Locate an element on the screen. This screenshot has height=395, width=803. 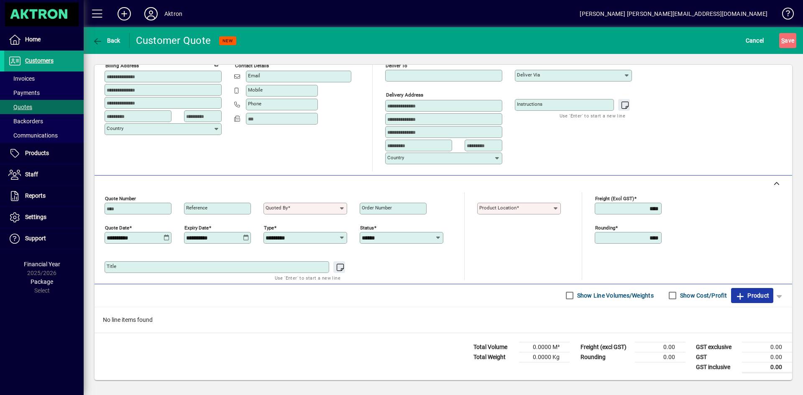
mat-label: Title is located at coordinates (111, 266).